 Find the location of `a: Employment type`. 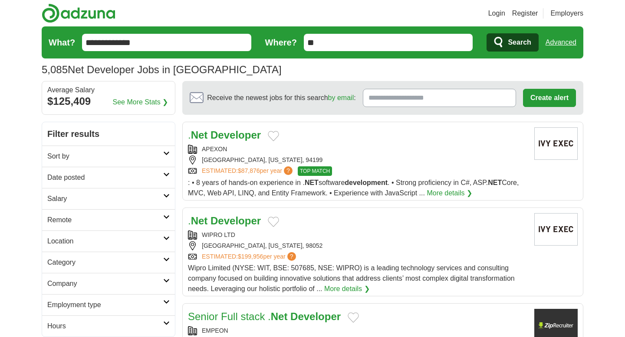

a: Employment type is located at coordinates (108, 305).